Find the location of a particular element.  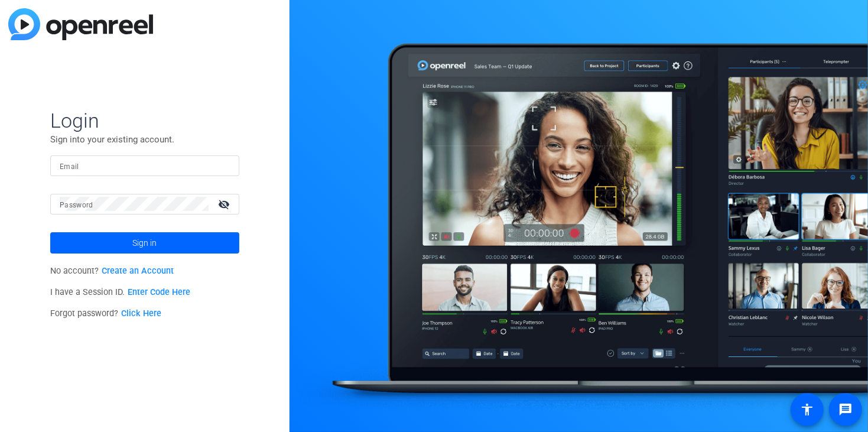

mat-label: Email is located at coordinates (69, 167).